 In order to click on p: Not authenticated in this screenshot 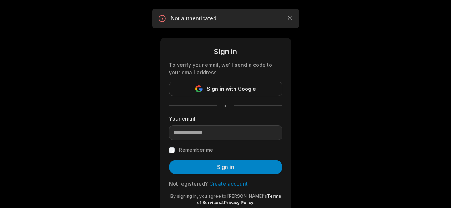, I will do `click(226, 19)`.